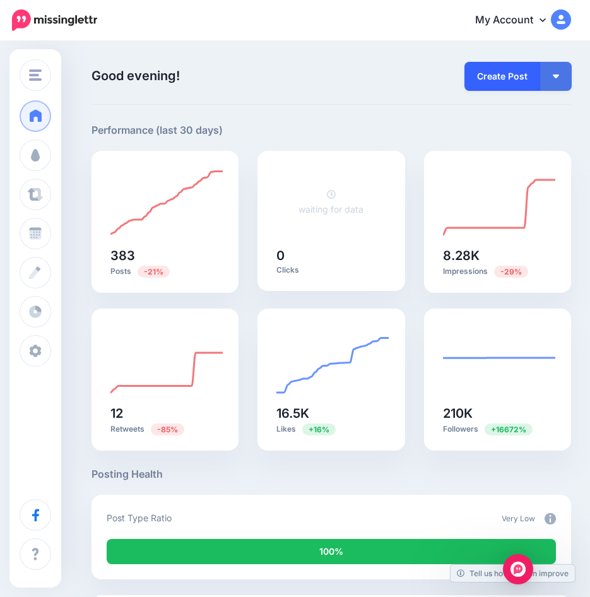 This screenshot has height=597, width=590. I want to click on img: menu.png, so click(35, 75).